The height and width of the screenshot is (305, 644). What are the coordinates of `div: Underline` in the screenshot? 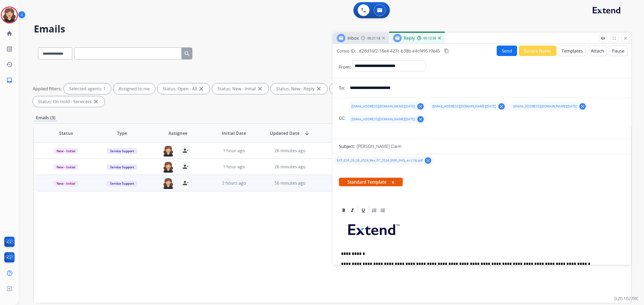 It's located at (364, 211).